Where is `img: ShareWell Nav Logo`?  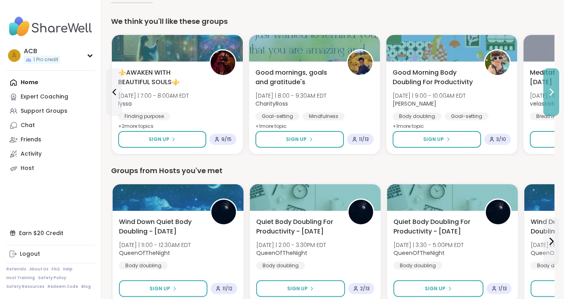 img: ShareWell Nav Logo is located at coordinates (50, 27).